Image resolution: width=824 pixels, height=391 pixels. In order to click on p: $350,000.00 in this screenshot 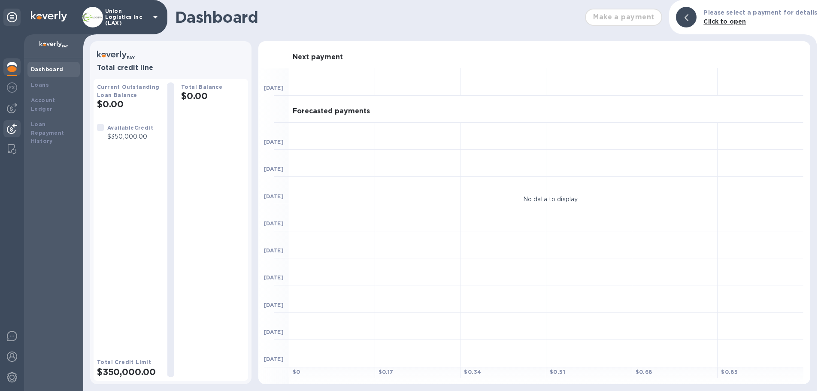, I will do `click(130, 136)`.